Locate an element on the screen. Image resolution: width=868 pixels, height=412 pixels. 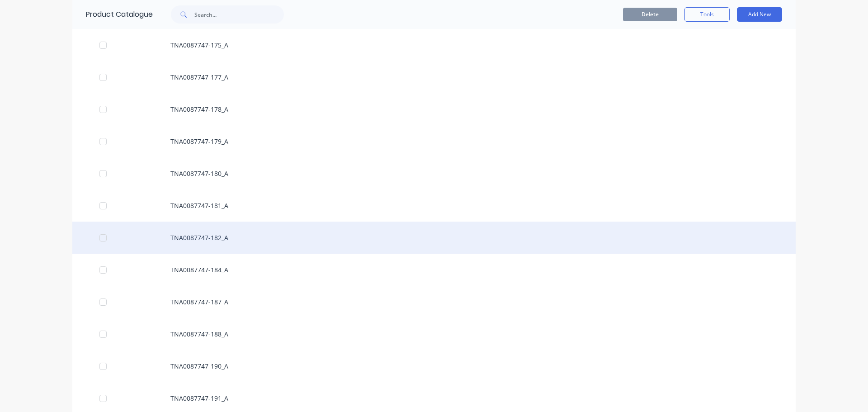
div: TNA0087747-187_A is located at coordinates (434, 301).